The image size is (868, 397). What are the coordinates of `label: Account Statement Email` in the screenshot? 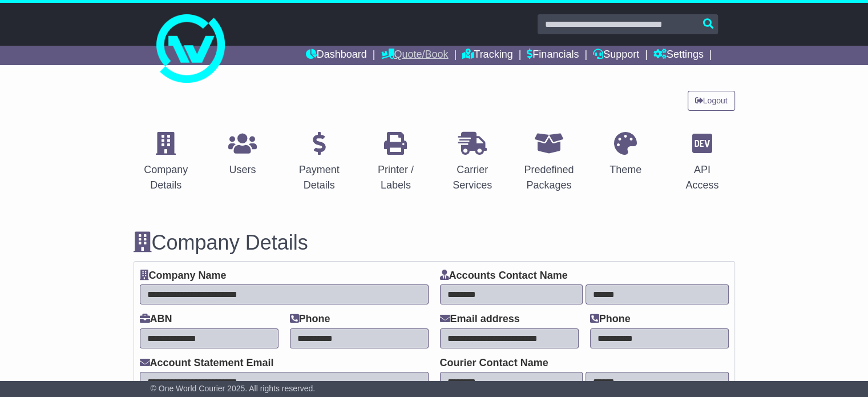 It's located at (206, 363).